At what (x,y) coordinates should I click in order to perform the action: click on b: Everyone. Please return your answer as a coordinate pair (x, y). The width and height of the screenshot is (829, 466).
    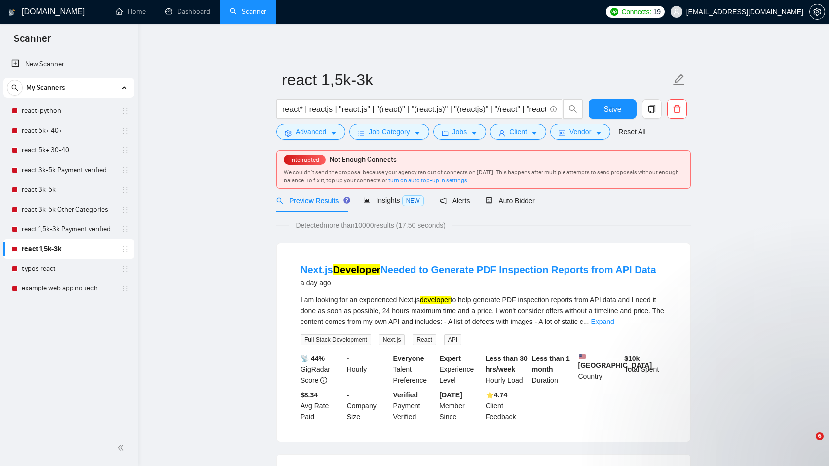
    Looking at the image, I should click on (409, 359).